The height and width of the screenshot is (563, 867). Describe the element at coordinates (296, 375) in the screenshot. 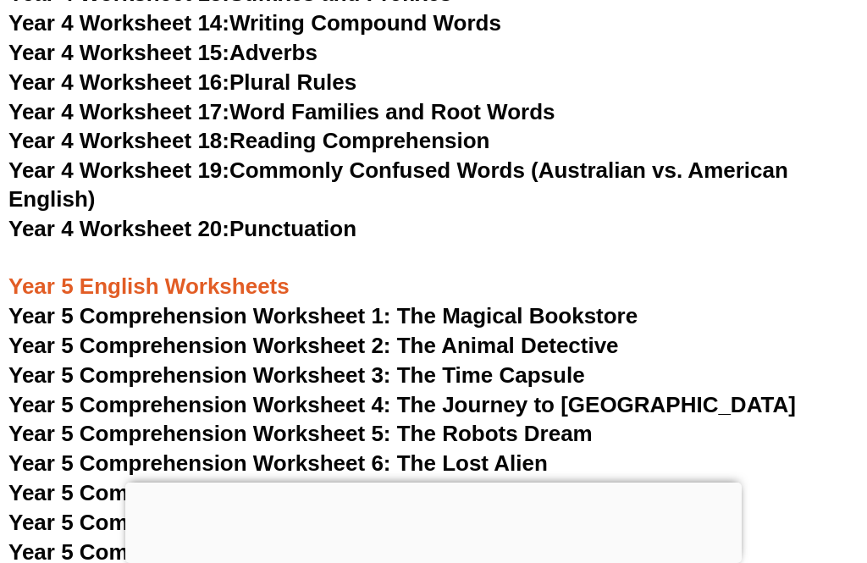

I see `a: Year 5 Comprehension Worksheet 3: The Time Capsule` at that location.